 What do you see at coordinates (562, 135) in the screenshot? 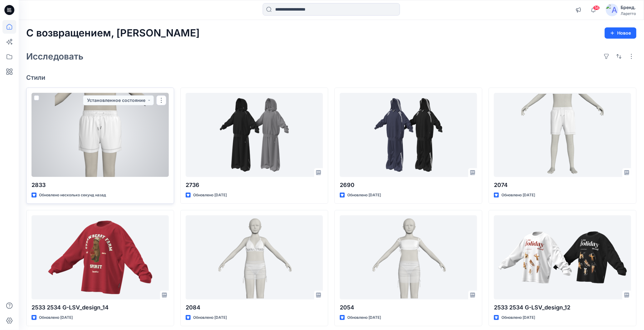
I see `a: 2074` at bounding box center [562, 135].